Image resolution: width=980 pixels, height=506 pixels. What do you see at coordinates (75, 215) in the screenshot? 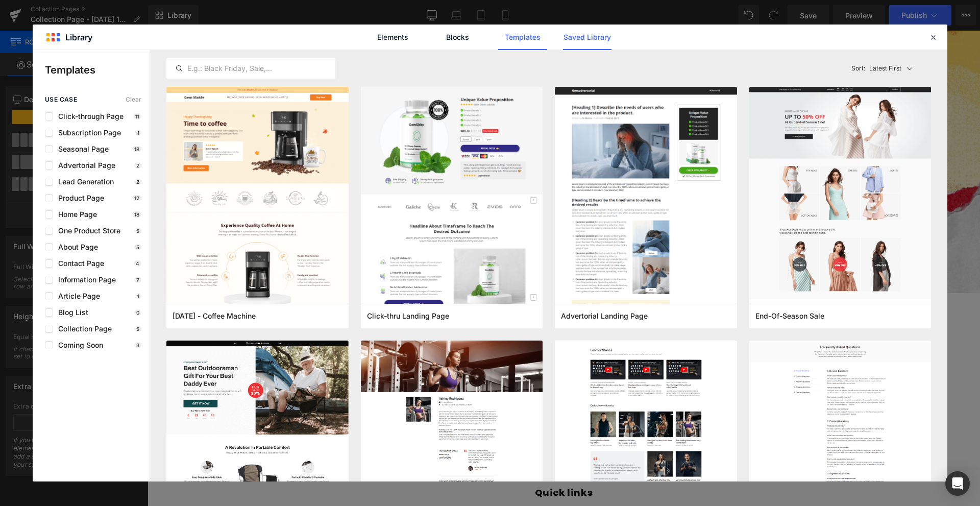
I see `span: Home Page` at bounding box center [75, 215].